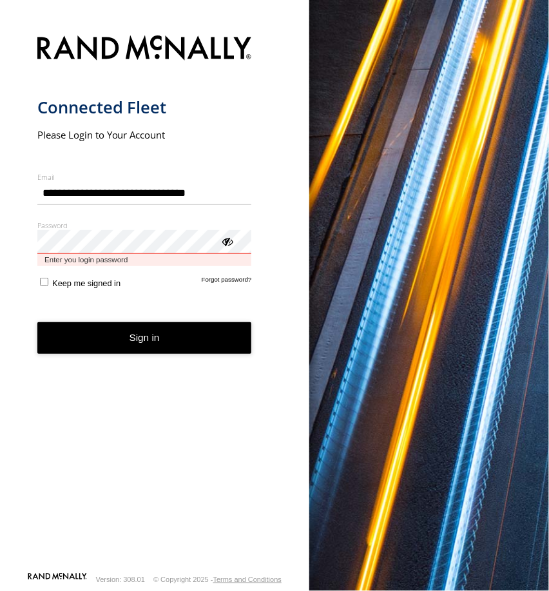 This screenshot has height=591, width=549. I want to click on div: Version: 308.01, so click(121, 580).